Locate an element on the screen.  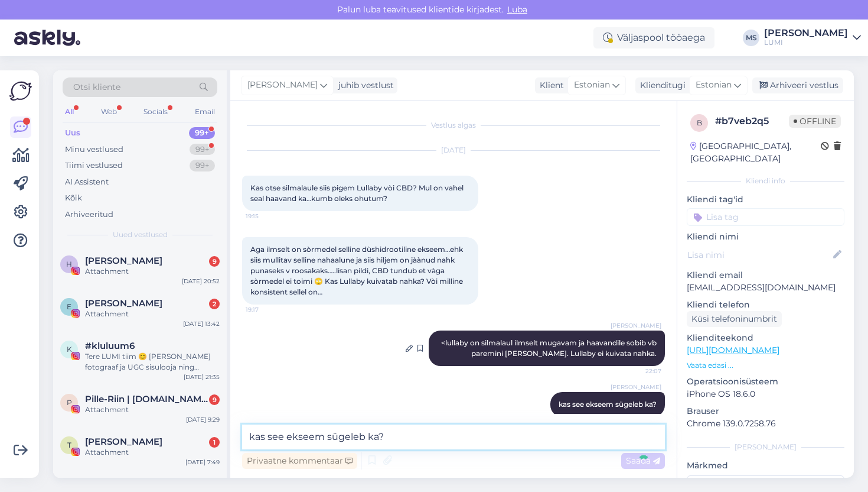
div: Kliendi info is located at coordinates (765, 180).